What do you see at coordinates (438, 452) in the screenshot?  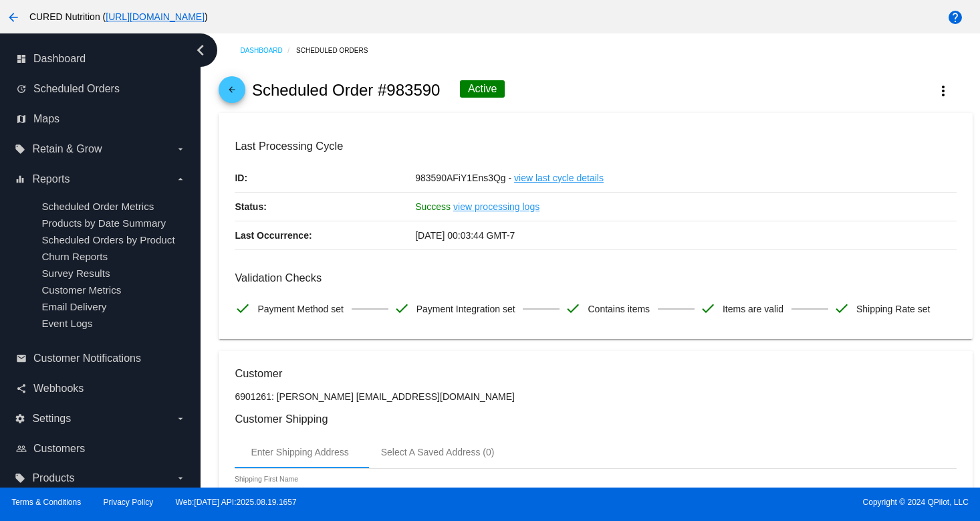 I see `div: Select A Saved Address (0)` at bounding box center [438, 452].